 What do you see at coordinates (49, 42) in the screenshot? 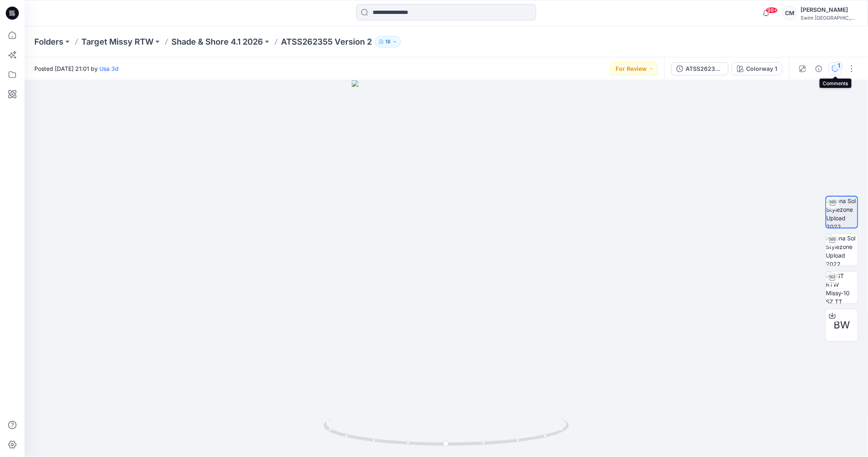
I see `a: Folders` at bounding box center [49, 42].